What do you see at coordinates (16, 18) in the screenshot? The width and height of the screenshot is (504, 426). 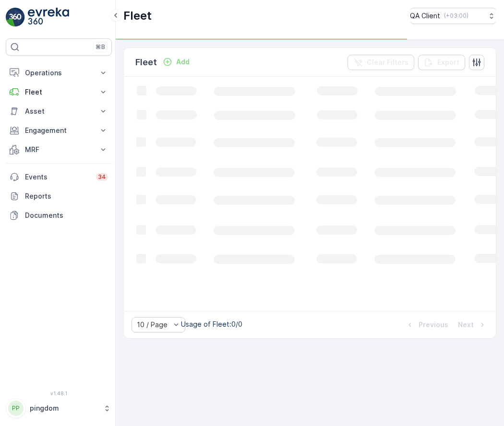 I see `img: logo` at bounding box center [16, 18].